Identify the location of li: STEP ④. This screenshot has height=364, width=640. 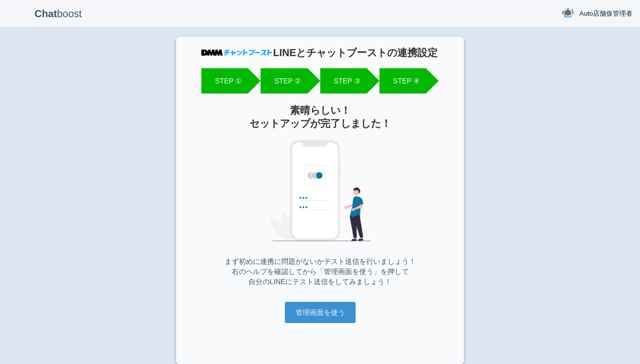
(403, 81).